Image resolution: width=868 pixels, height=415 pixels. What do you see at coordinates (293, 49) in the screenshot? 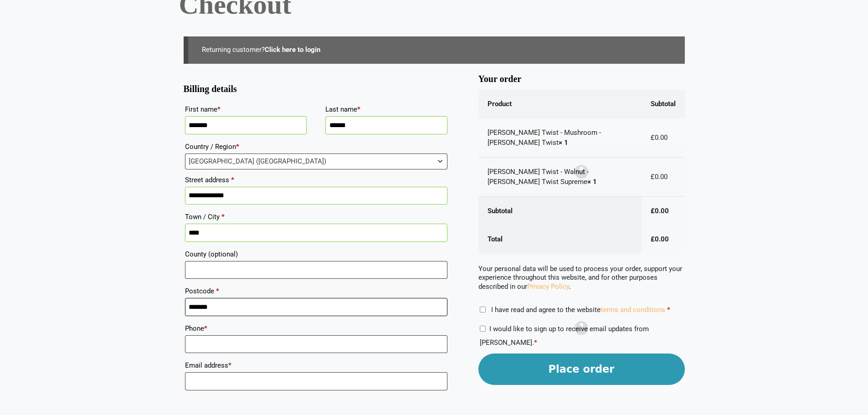
I see `a: Click here to login` at bounding box center [293, 49].